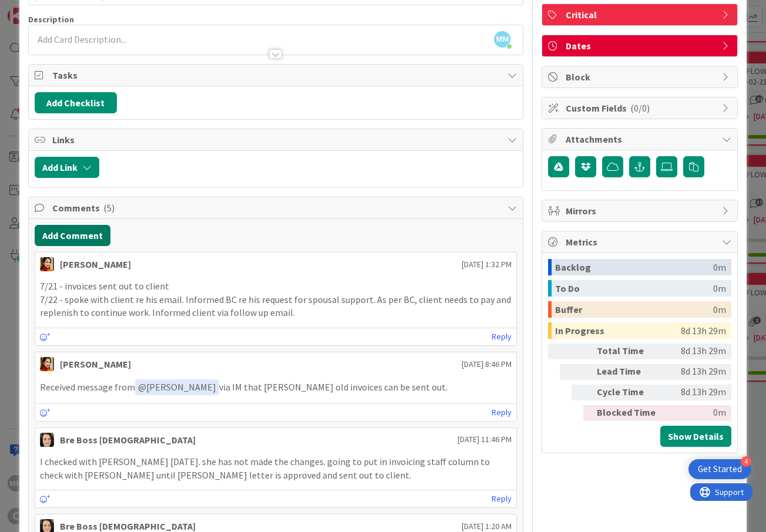 The width and height of the screenshot is (766, 532). I want to click on div: Open Get Started checklist, remaining modules: 4, so click(719, 469).